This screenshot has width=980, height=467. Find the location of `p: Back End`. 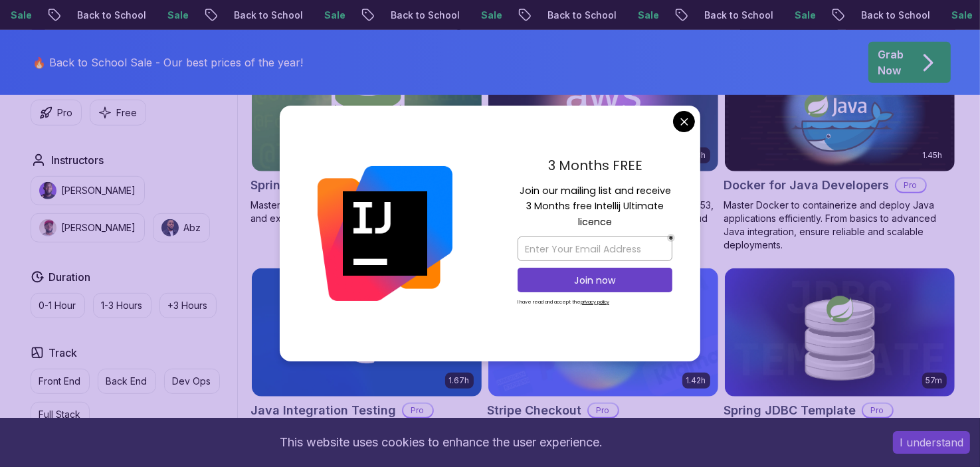

p: Back End is located at coordinates (127, 381).